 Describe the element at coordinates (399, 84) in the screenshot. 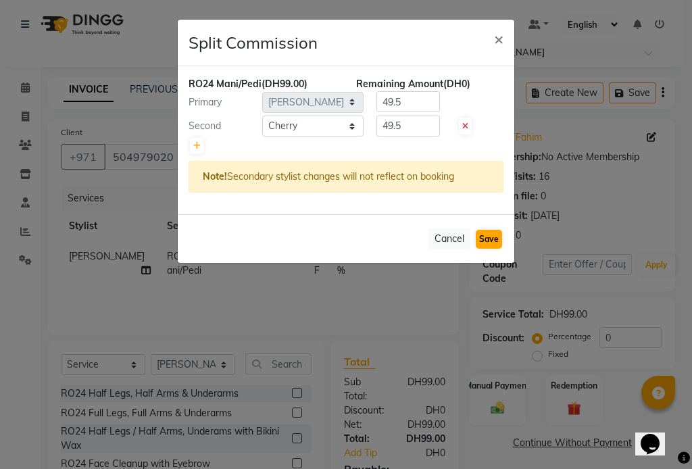

I see `span: Remaining Amount` at that location.